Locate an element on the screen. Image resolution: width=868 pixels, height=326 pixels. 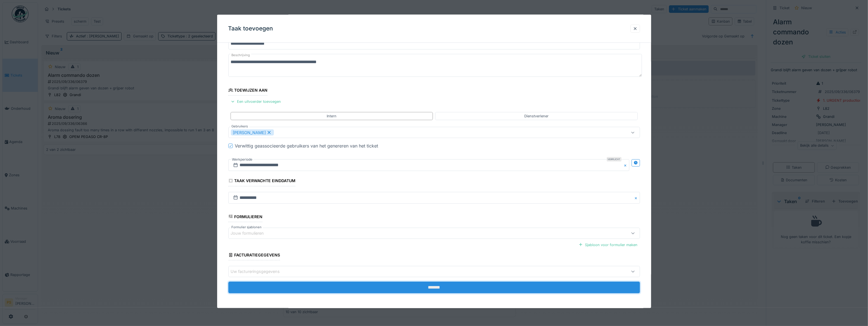
div: Sjabloon voor formulier maken is located at coordinates (608, 244).